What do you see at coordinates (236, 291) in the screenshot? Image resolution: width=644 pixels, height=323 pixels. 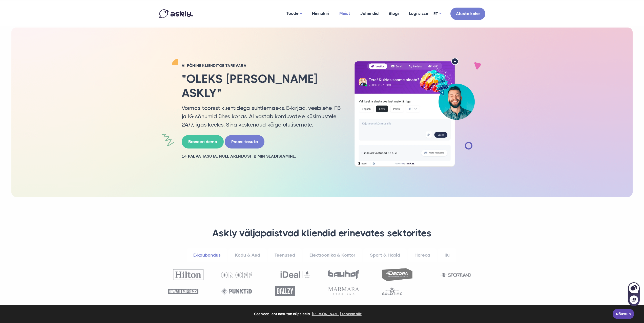 I see `img: Punktid` at bounding box center [236, 291].